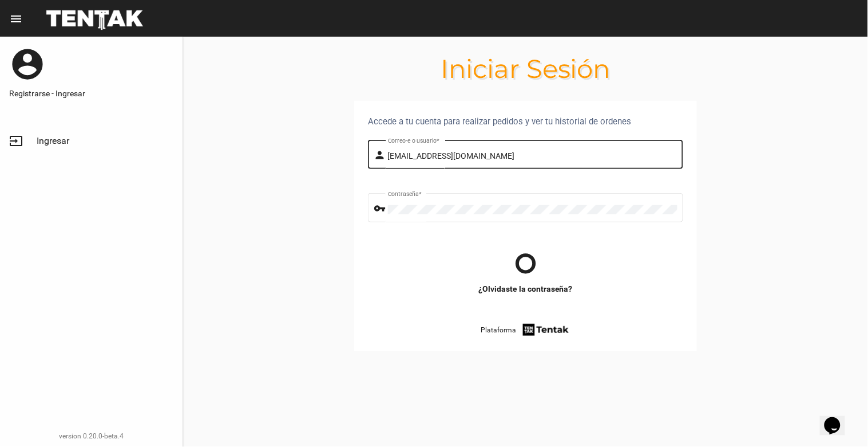 This screenshot has height=447, width=868. What do you see at coordinates (499, 330) in the screenshot?
I see `span: Plataforma` at bounding box center [499, 330].